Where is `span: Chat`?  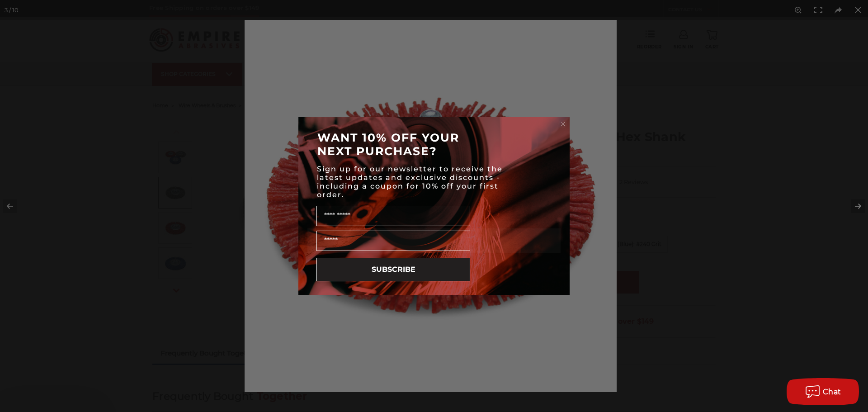
span: Chat is located at coordinates (832, 392).